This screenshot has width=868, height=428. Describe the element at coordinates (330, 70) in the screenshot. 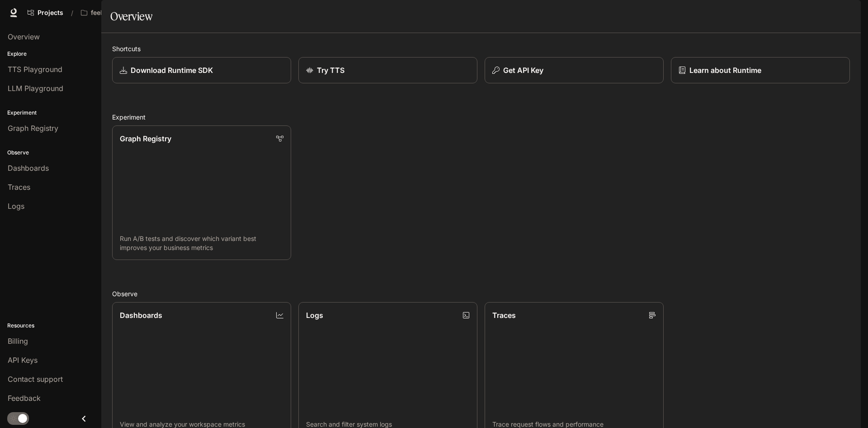

I see `p: Try TTS` at that location.